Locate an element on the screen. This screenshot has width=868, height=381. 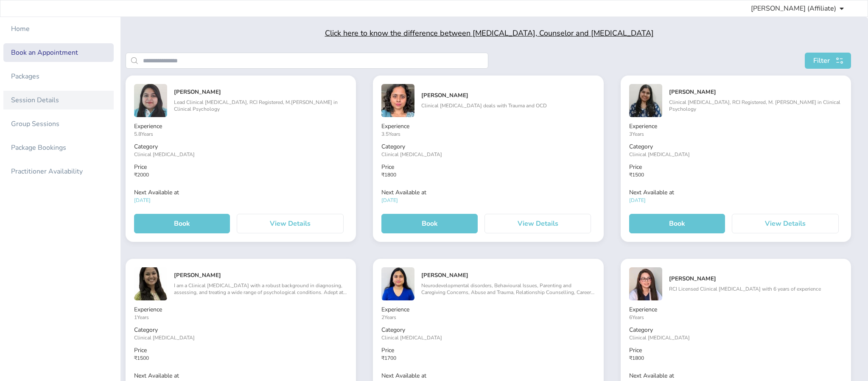
p: Neurodevelopmental disorders, Behavioural Issues, Parenting and Caregiving Concerns, Abuse and Tr... is located at coordinates (508, 289).